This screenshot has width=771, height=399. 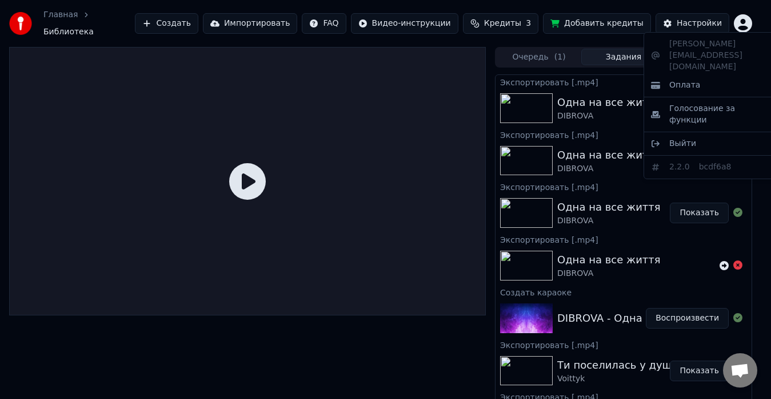 What do you see at coordinates (597, 23) in the screenshot?
I see `button: Добавить кредиты` at bounding box center [597, 23].